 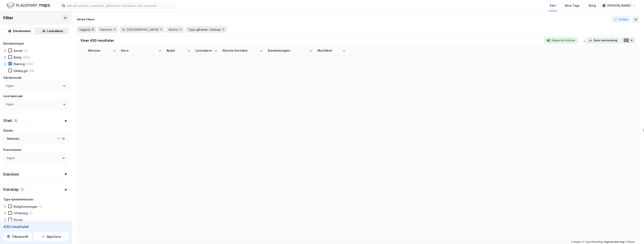 What do you see at coordinates (18, 220) in the screenshot?
I see `div: Privat` at bounding box center [18, 220].